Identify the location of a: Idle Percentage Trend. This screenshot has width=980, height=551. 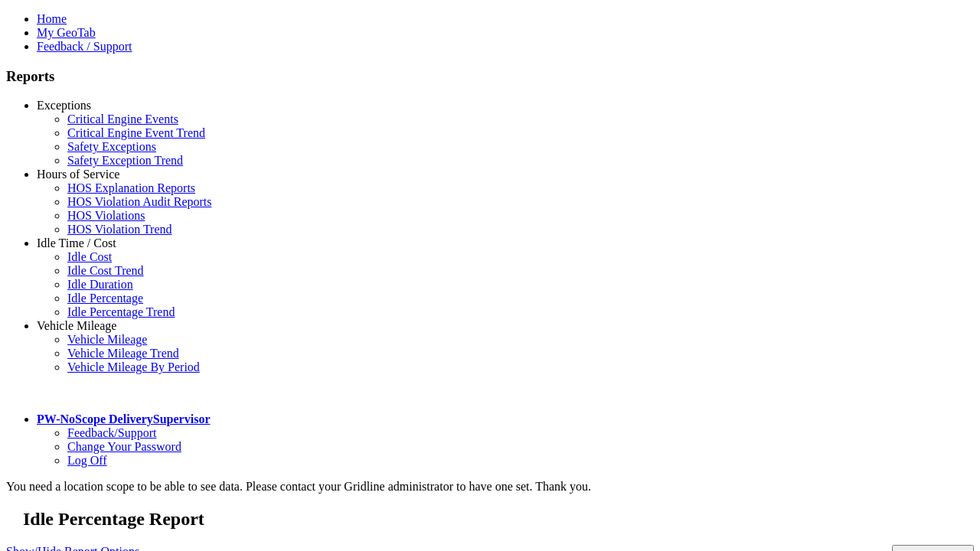
(121, 312).